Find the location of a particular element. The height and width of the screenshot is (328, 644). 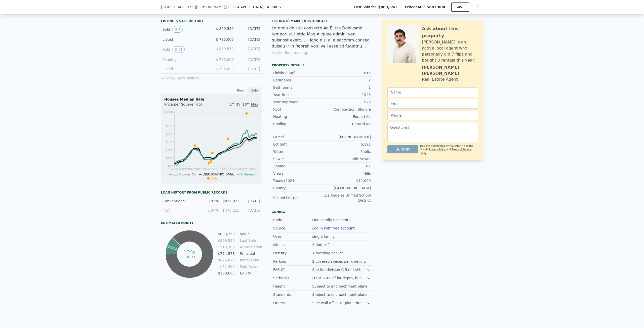

tspan: equity is located at coordinates (189, 256).